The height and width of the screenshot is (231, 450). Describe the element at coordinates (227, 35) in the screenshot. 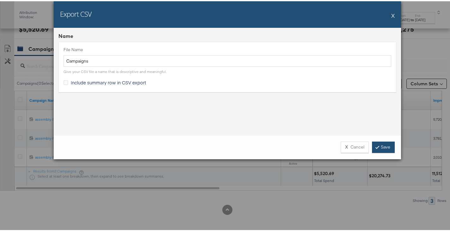

I see `div: Name` at that location.